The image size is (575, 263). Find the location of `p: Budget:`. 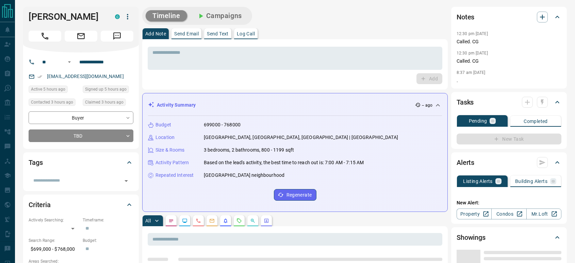

p: Budget: is located at coordinates (108, 240).